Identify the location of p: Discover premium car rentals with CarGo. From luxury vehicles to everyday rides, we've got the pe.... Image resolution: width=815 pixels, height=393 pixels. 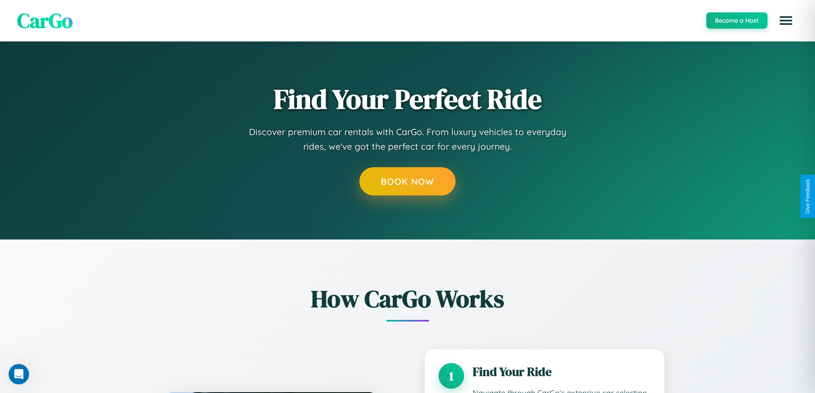
(408, 139).